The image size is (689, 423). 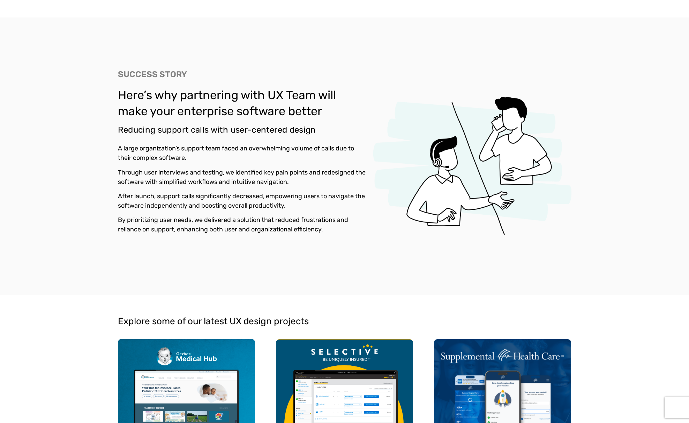 What do you see at coordinates (242, 225) in the screenshot?
I see `p: By prioritizing user needs, we delivered a solution that reduced frustrations and reliance on sup...` at bounding box center [242, 225].